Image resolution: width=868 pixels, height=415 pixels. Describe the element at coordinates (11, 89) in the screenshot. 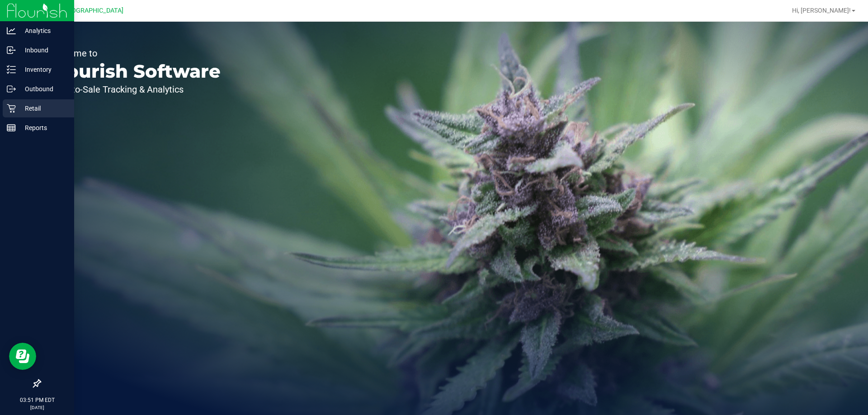

I see `inline-svg: Outbound` at that location.